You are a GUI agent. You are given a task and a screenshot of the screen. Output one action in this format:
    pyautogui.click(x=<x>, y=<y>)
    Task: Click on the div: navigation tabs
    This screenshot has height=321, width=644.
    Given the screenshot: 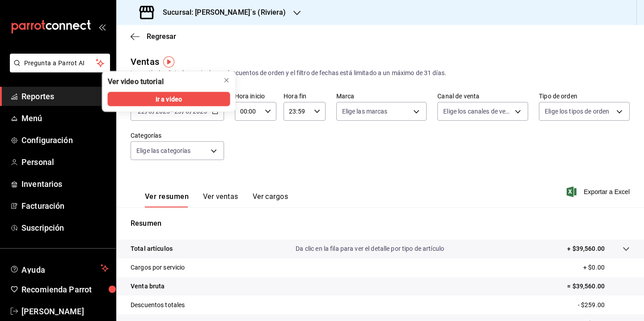 What is the action you would take?
    pyautogui.click(x=217, y=200)
    